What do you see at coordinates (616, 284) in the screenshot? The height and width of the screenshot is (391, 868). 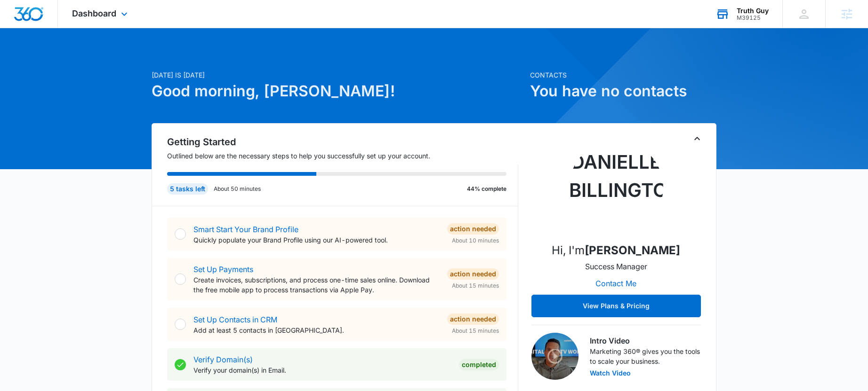 I see `button: Contact Me` at bounding box center [616, 284].